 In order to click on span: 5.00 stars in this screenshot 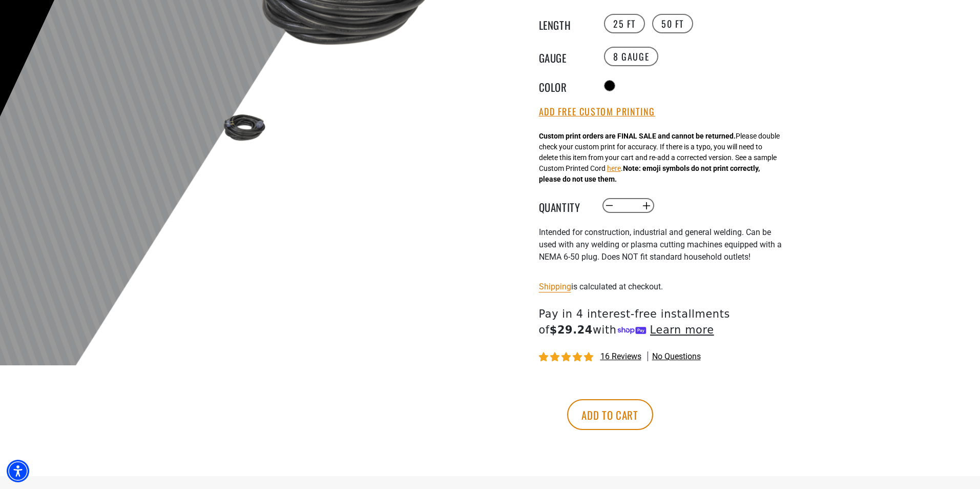, I will do `click(567, 357)`.